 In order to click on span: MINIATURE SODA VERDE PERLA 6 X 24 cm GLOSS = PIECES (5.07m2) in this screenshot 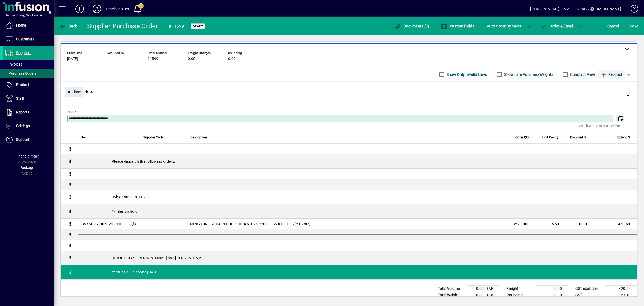, I will do `click(251, 224)`.